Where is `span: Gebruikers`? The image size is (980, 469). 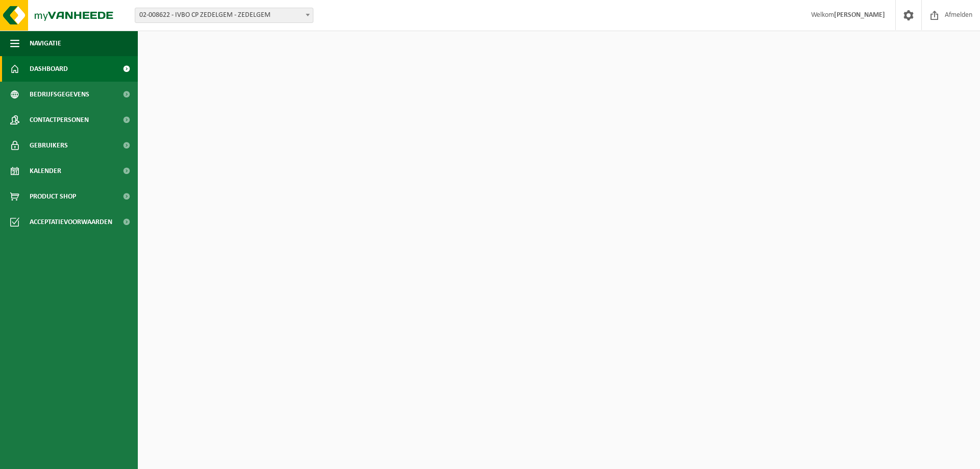
span: Gebruikers is located at coordinates (49, 146).